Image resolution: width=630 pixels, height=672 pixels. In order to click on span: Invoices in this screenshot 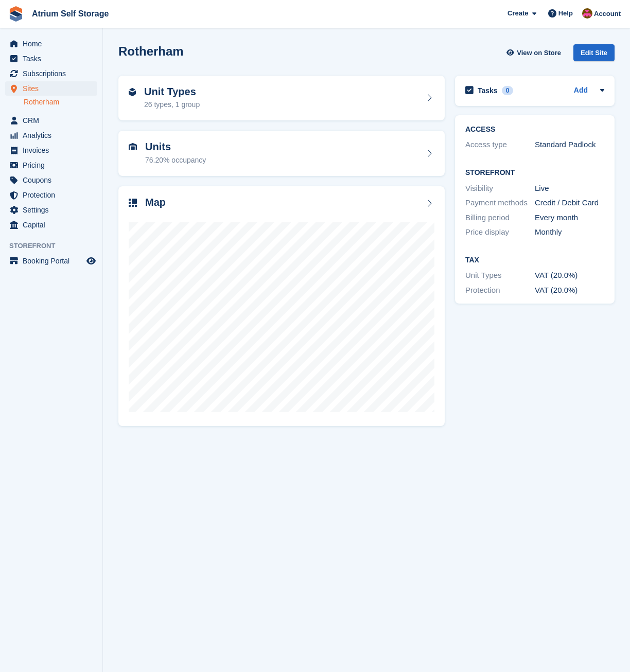, I will do `click(53, 151)`.